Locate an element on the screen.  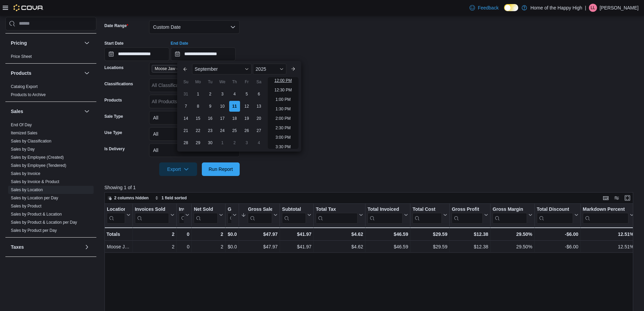
div: day-6 is located at coordinates (259, 94).